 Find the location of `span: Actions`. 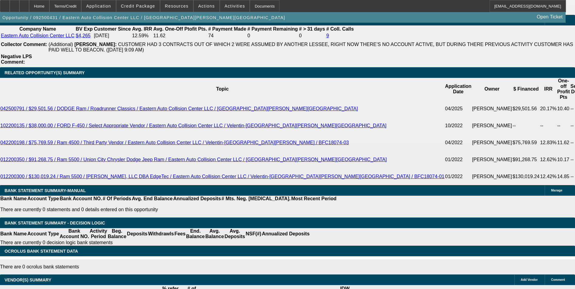

span: Actions is located at coordinates (207, 6).